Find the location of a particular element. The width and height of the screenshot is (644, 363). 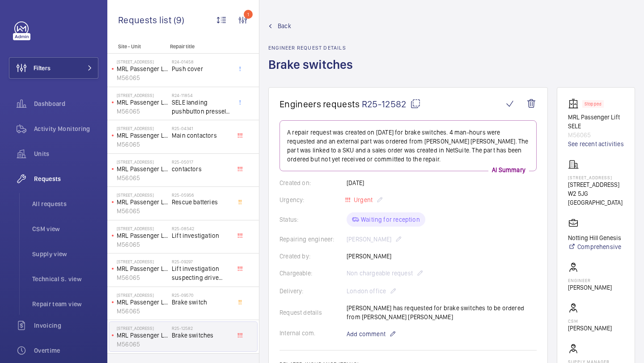

h2: R25-12582 is located at coordinates (201, 328).